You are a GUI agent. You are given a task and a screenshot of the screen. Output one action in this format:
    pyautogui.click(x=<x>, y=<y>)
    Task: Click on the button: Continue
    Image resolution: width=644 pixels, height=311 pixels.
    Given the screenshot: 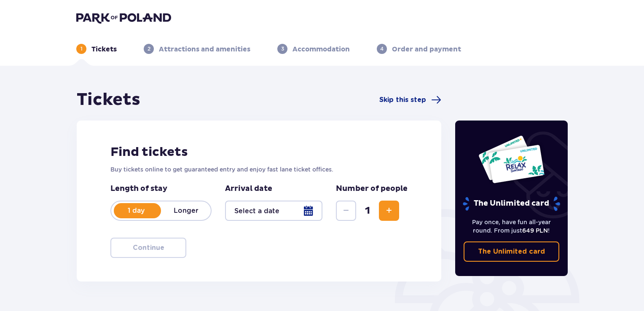 What is the action you would take?
    pyautogui.click(x=149, y=248)
    